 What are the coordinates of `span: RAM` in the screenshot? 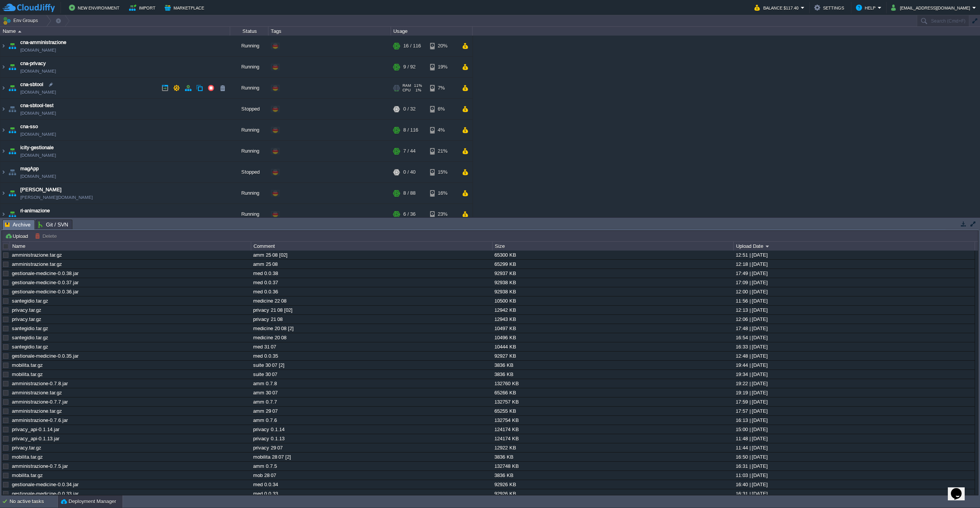 It's located at (407, 86).